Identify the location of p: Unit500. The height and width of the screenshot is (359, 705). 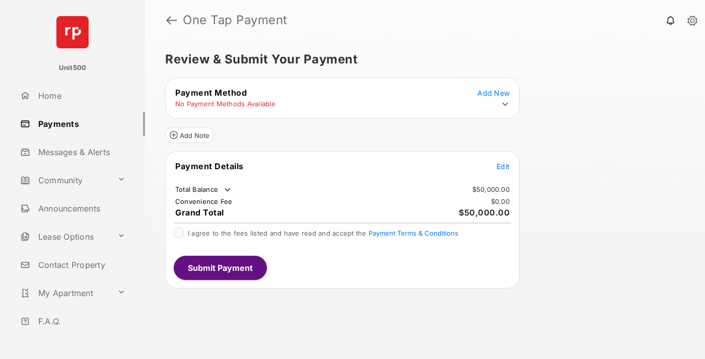
(72, 68).